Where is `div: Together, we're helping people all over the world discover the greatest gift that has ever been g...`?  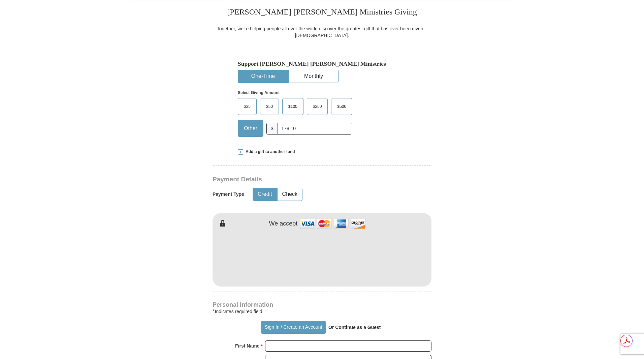
div: Together, we're helping people all over the world discover the greatest gift that has ever been g... is located at coordinates (322, 32).